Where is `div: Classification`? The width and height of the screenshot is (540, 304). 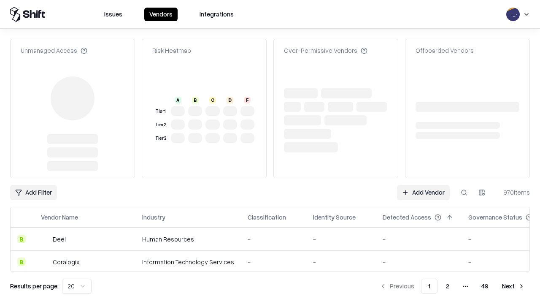
div: Classification is located at coordinates (267, 217).